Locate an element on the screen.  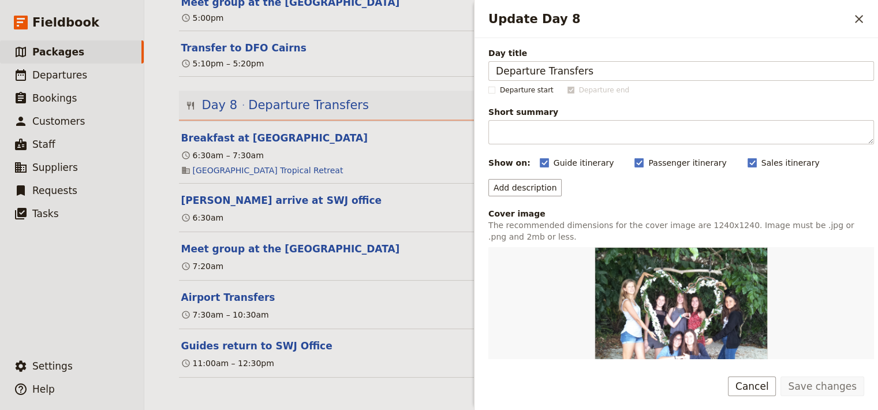
span: Requests is located at coordinates (55, 191).